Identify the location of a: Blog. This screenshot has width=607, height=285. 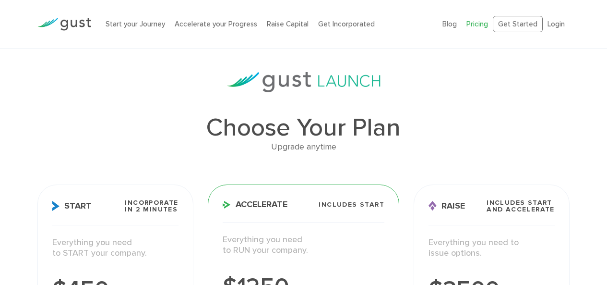
(450, 24).